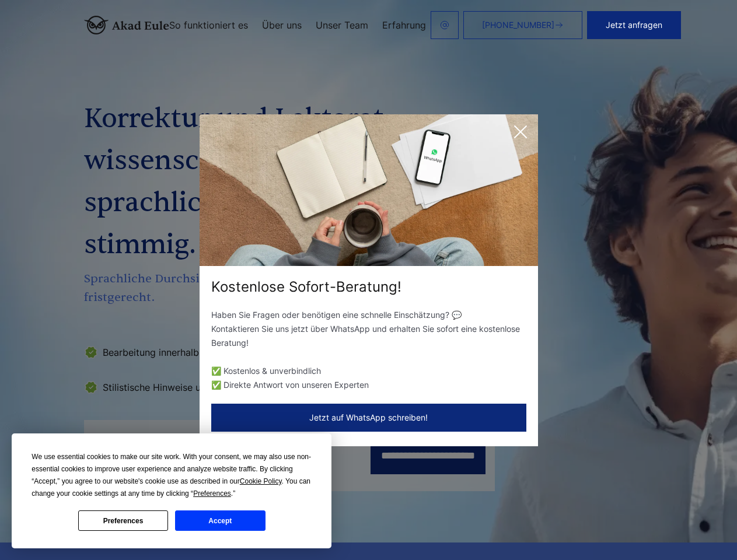  What do you see at coordinates (171, 490) in the screenshot?
I see `div: Cookie Consent Prompt` at bounding box center [171, 490].